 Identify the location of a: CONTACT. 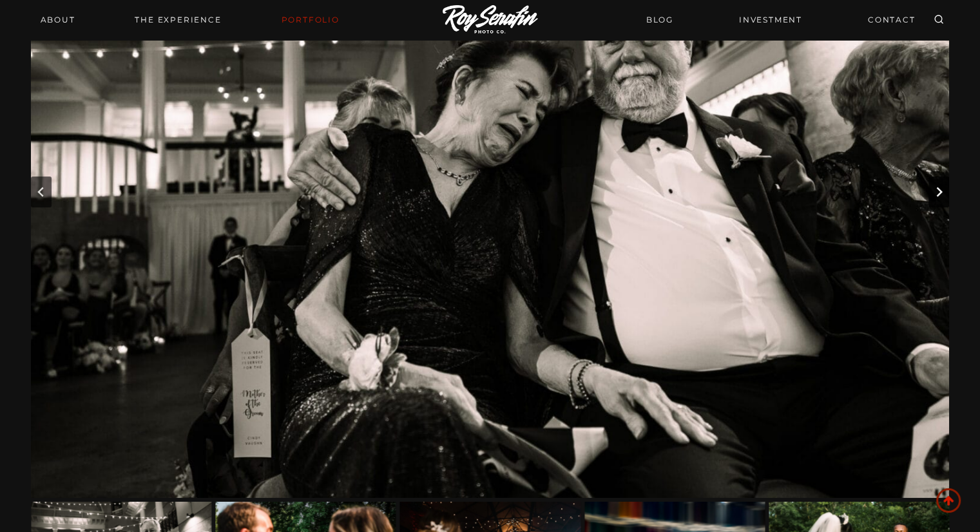
(892, 19).